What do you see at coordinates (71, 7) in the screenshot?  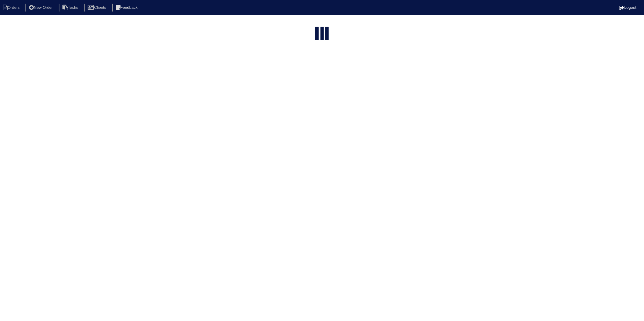 I see `a: Techs` at bounding box center [71, 7].